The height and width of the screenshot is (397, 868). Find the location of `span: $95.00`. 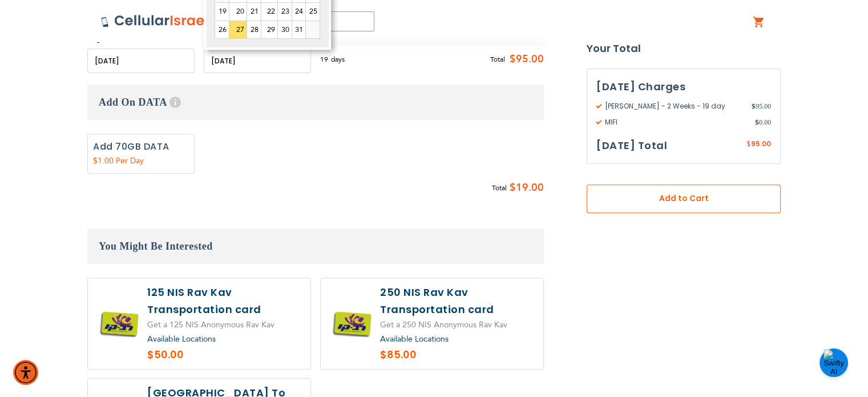

span: $95.00 is located at coordinates (524, 59).